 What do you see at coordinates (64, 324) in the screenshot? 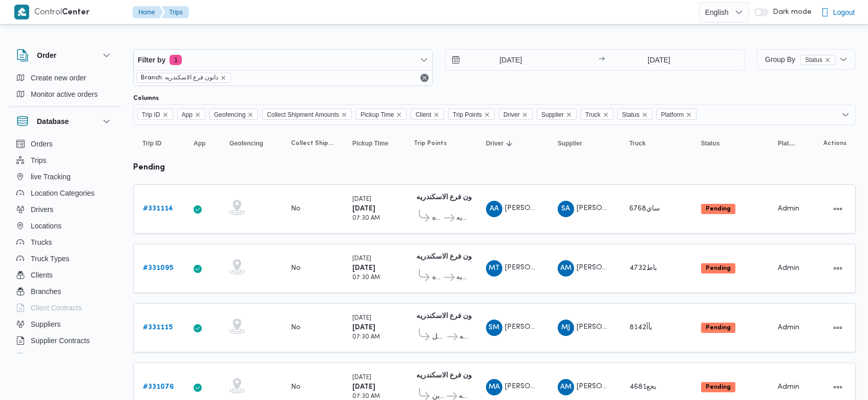
I see `button: Suppliers` at bounding box center [64, 324].